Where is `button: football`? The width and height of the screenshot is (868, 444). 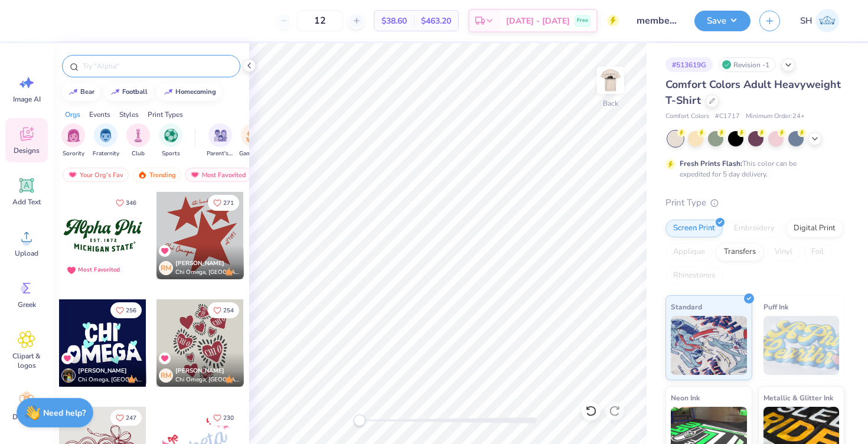 button: football is located at coordinates (128, 92).